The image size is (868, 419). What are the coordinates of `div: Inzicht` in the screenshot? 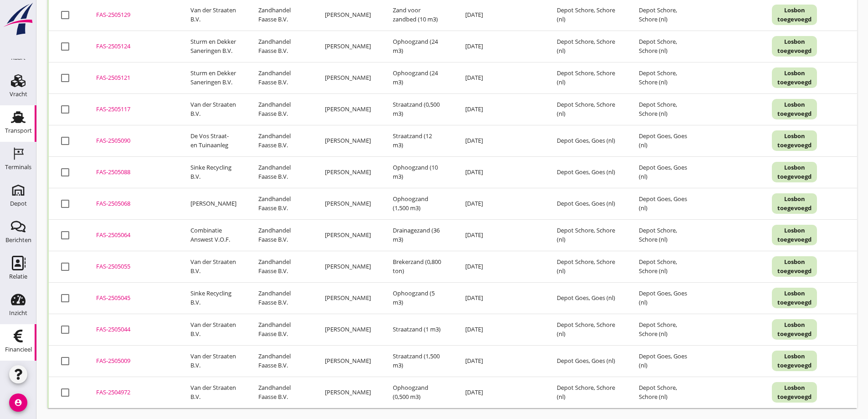 It's located at (18, 312).